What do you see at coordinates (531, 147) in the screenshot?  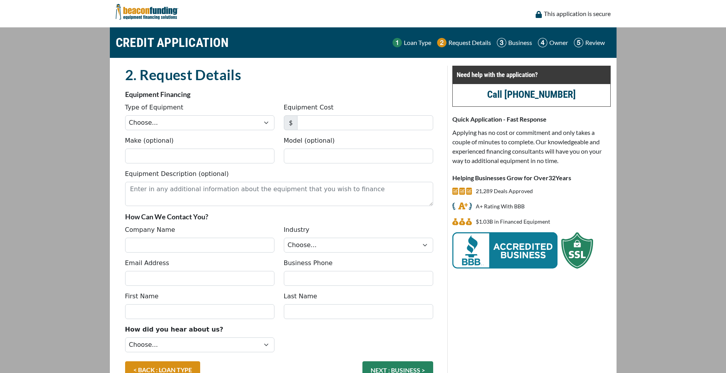 I see `p: Applying has no cost or commitment and only takes a couple of minutes to complete. Our knowledgea...` at bounding box center [531, 147].